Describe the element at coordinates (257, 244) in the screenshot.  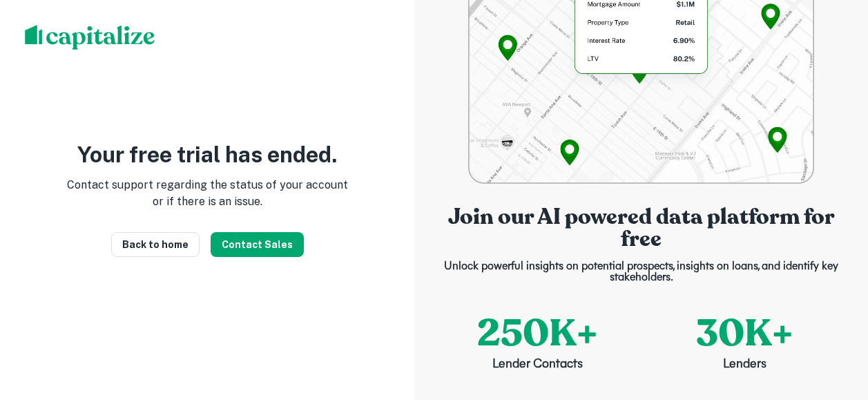
I see `button: Contact Sales` at that location.